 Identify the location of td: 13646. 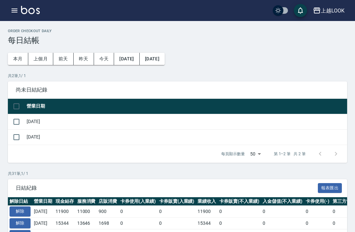
(86, 224).